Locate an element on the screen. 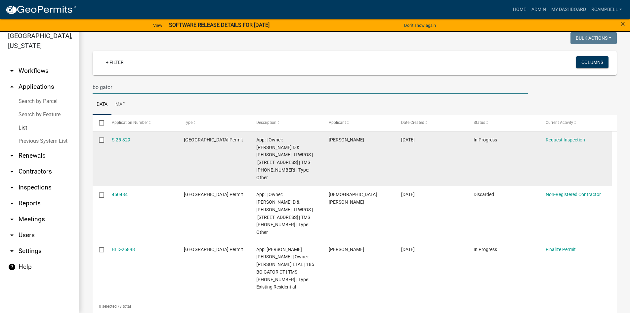 Image resolution: width=630 pixels, height=313 pixels. span: Darrell johnson is located at coordinates (346, 249).